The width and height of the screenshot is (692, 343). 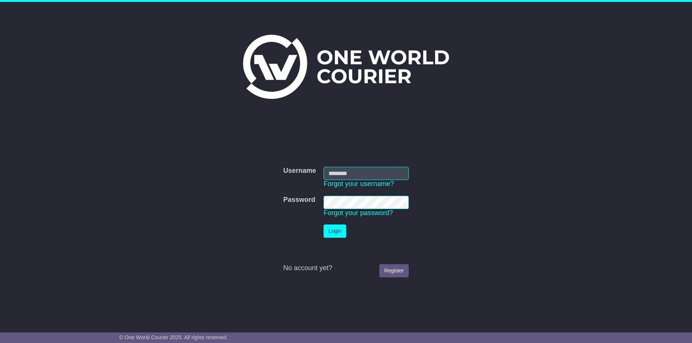 What do you see at coordinates (359, 184) in the screenshot?
I see `a: Forgot your username?` at bounding box center [359, 184].